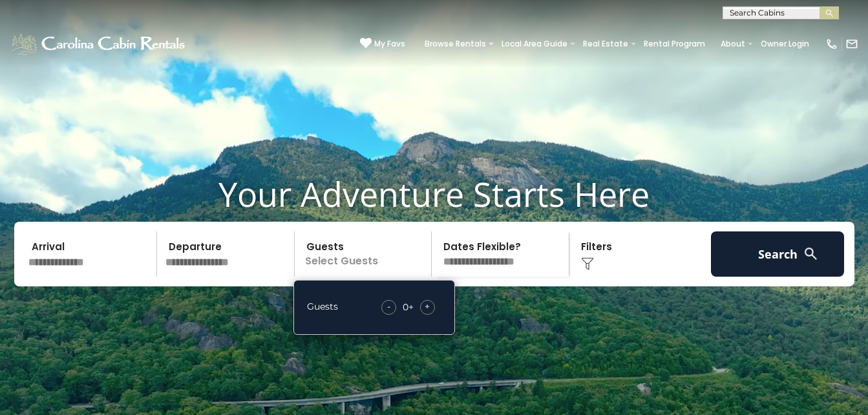 This screenshot has width=868, height=415. Describe the element at coordinates (778, 254) in the screenshot. I see `button: Search` at that location.